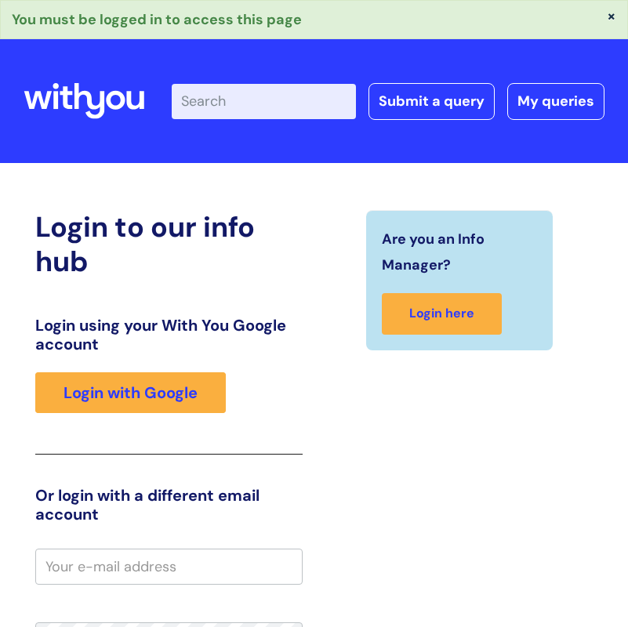  Describe the element at coordinates (556, 101) in the screenshot. I see `a: My queries` at that location.